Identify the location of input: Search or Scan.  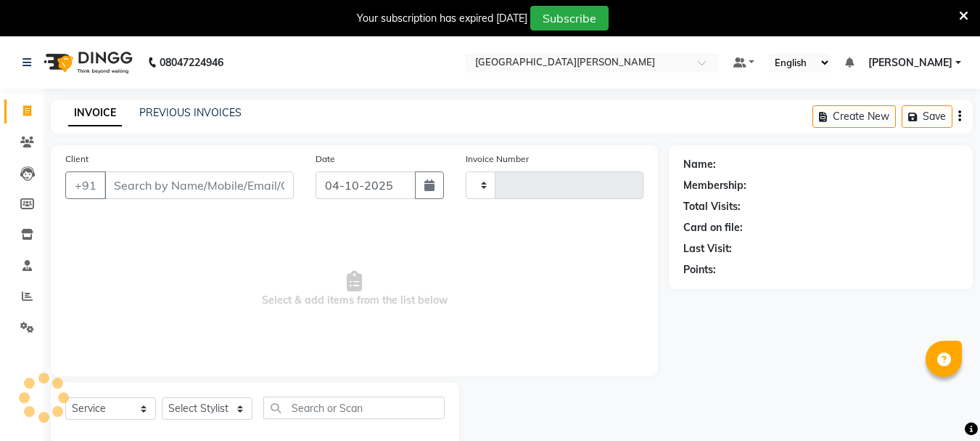
(354, 407).